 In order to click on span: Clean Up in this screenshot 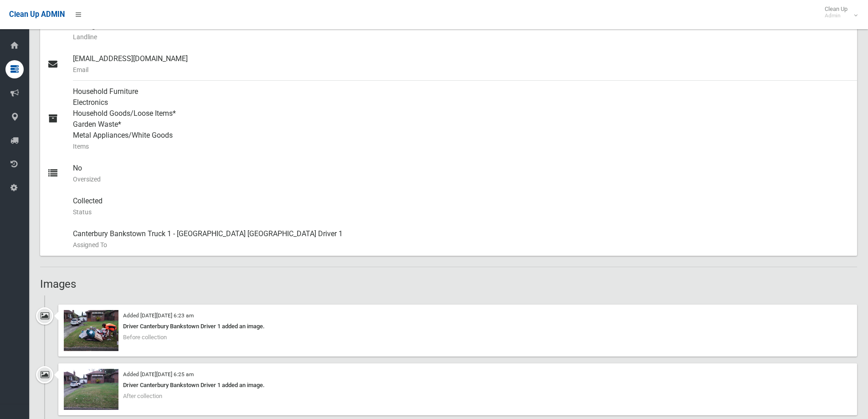, I will do `click(838, 12)`.